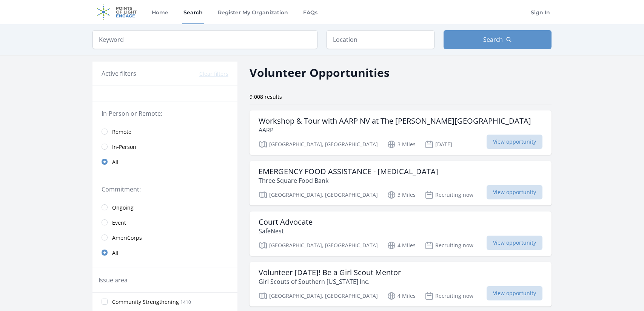  What do you see at coordinates (122, 132) in the screenshot?
I see `span: Remote` at bounding box center [122, 132].